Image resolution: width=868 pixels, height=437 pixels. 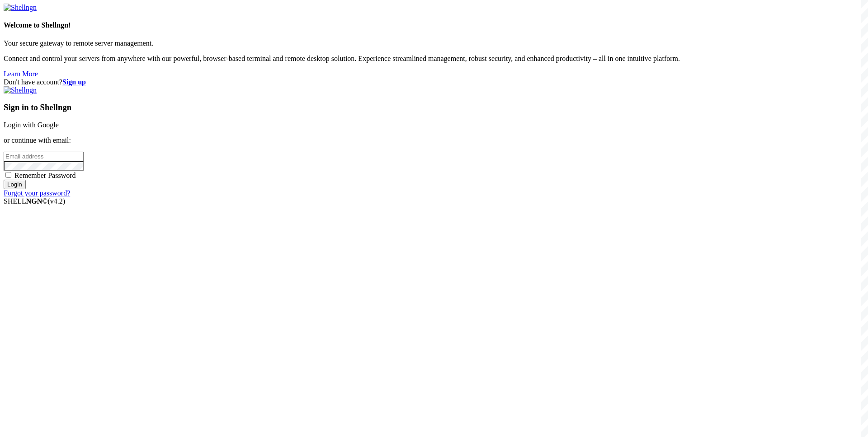 What do you see at coordinates (74, 82) in the screenshot?
I see `a: Sign up` at bounding box center [74, 82].